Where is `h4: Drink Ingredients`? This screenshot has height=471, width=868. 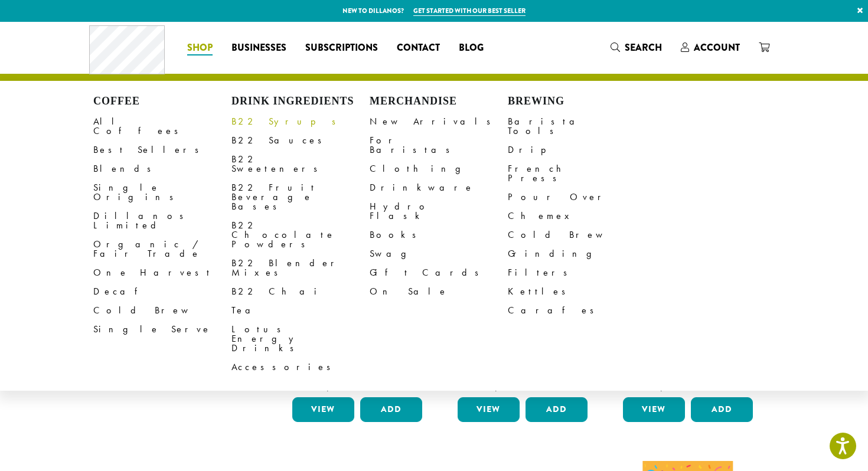 h4: Drink Ingredients is located at coordinates (301, 102).